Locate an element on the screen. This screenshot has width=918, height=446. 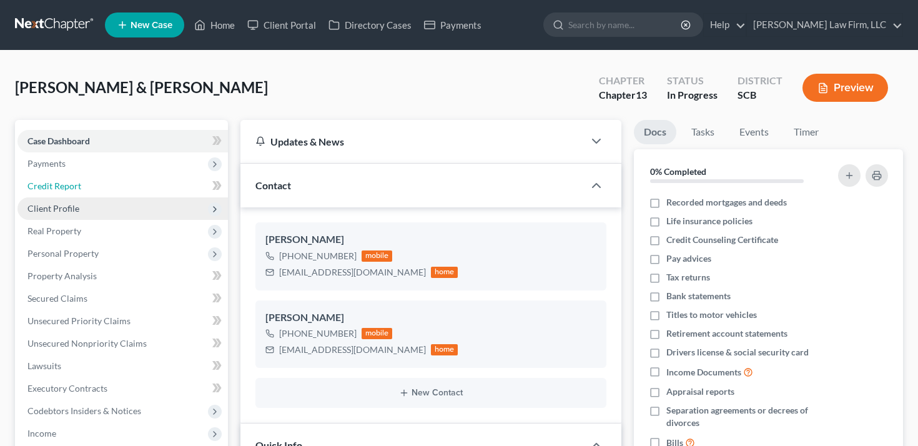
span: Retirement account statements is located at coordinates (727, 333).